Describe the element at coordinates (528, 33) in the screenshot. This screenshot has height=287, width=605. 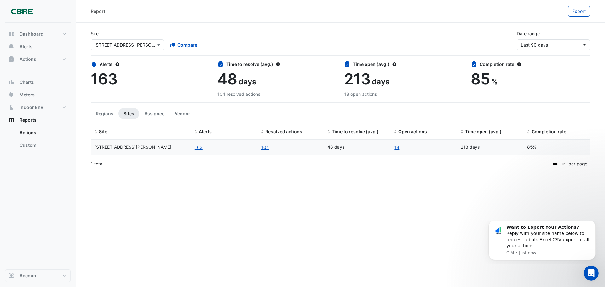
I see `label: Date range` at that location.